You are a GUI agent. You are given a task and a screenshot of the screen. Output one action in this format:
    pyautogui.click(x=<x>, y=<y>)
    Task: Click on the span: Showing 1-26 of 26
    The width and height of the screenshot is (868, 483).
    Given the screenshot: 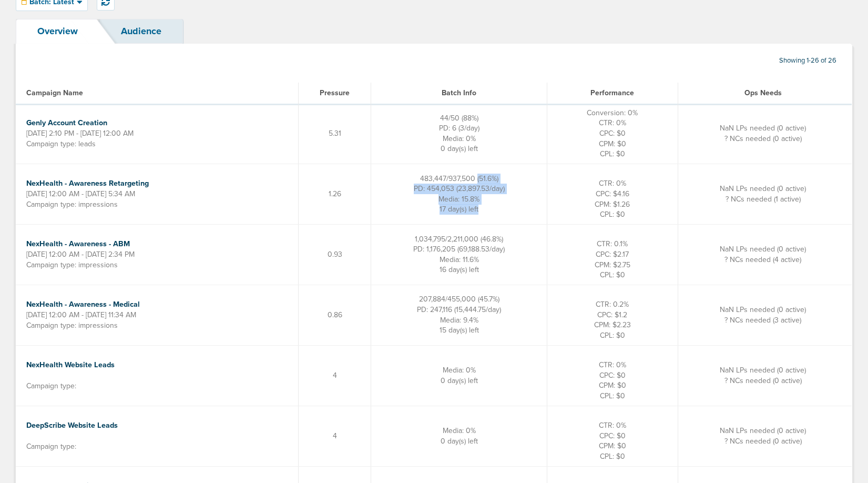 What is the action you would take?
    pyautogui.click(x=808, y=60)
    